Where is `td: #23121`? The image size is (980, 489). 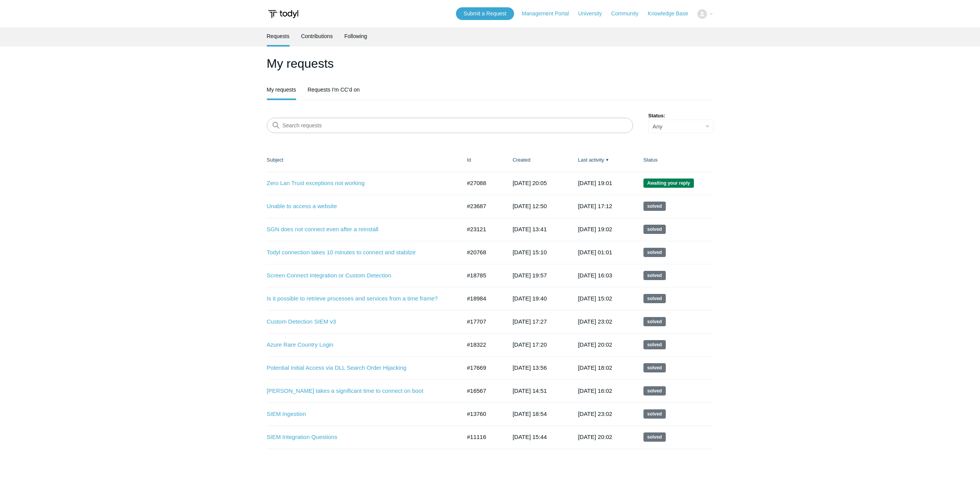
td: #23121 is located at coordinates (482, 229).